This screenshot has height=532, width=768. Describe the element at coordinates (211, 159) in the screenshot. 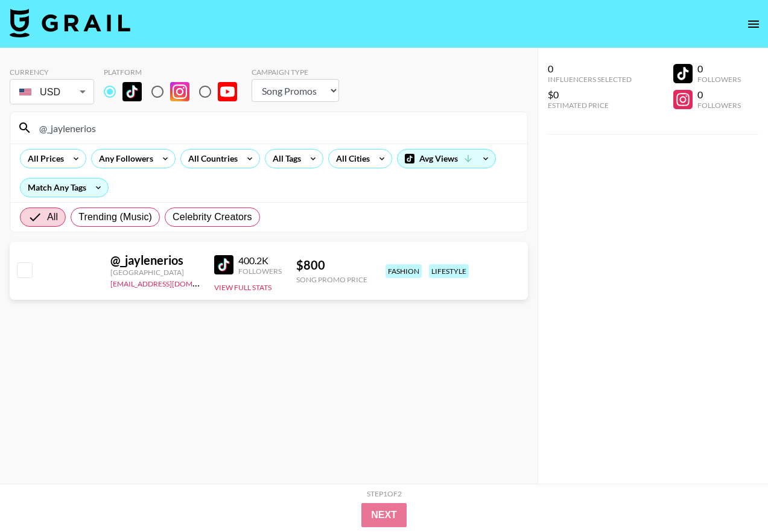

I see `div: All Countries` at that location.